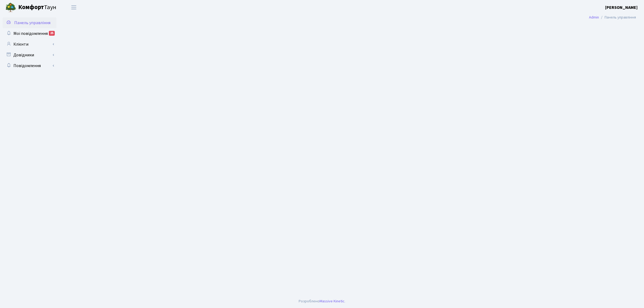 The image size is (644, 308). What do you see at coordinates (30, 33) in the screenshot?
I see `a: Мої повідомлення25` at bounding box center [30, 33].